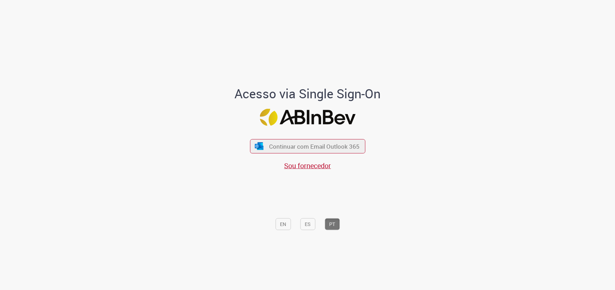 This screenshot has width=615, height=290. What do you see at coordinates (308, 117) in the screenshot?
I see `img: Logo ABInBev` at bounding box center [308, 117].